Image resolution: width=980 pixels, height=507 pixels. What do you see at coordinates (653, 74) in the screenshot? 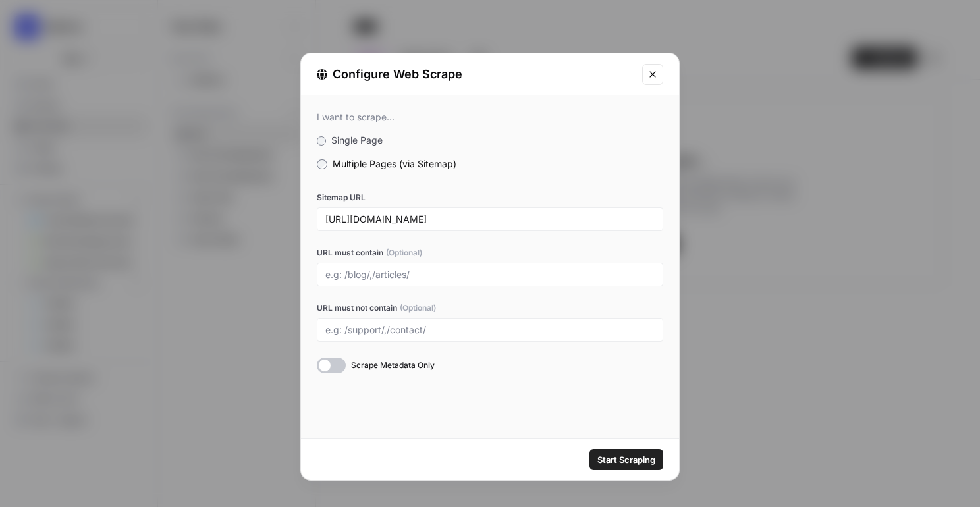
I see `button: Close modal` at bounding box center [653, 74].